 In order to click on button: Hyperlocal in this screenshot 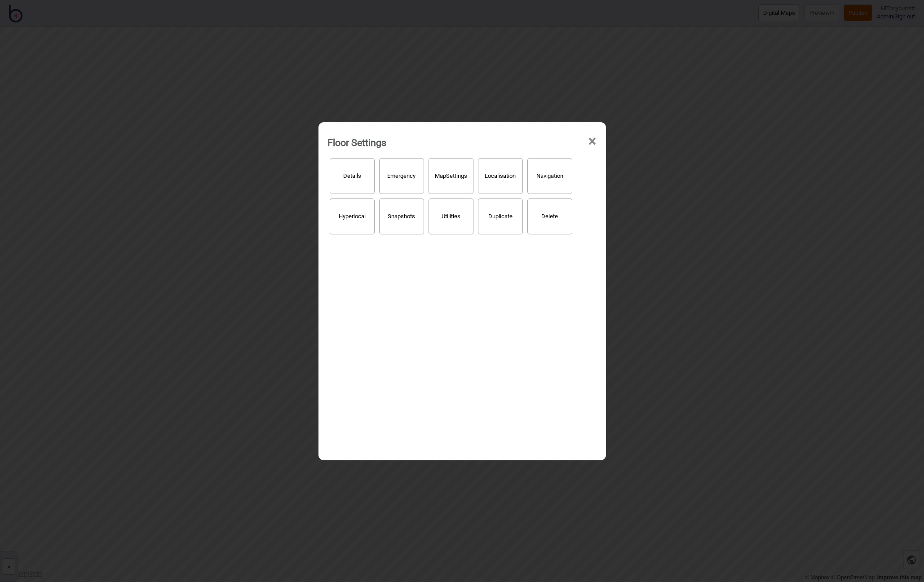, I will do `click(352, 216)`.